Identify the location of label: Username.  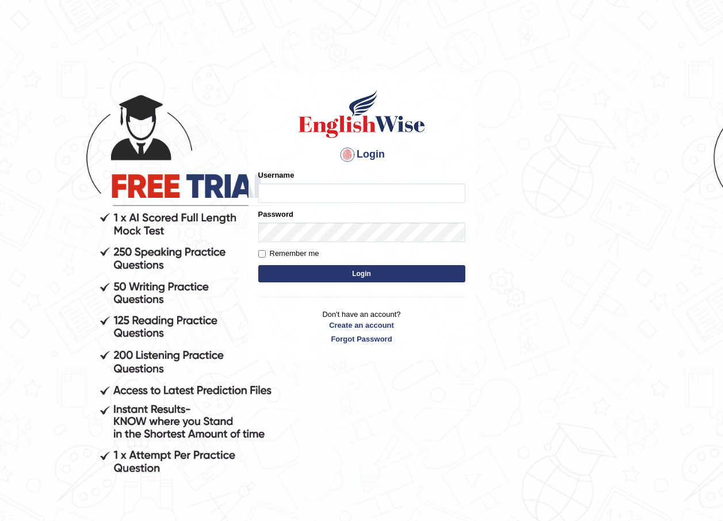
(276, 175).